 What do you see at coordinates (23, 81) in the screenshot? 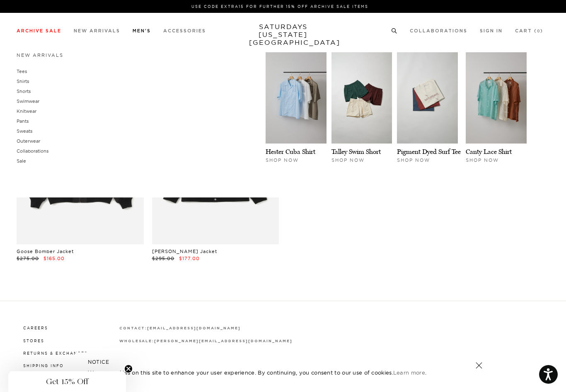
I see `a: Shirts` at bounding box center [23, 81].